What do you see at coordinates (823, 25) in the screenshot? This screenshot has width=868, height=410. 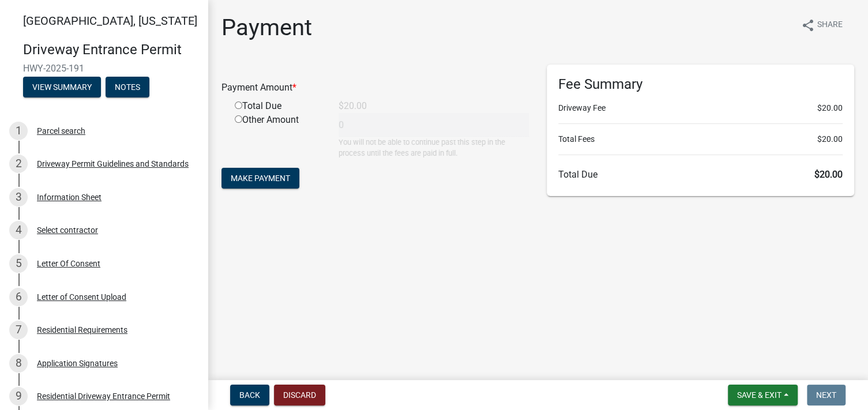 I see `button: shareShare` at bounding box center [823, 25].